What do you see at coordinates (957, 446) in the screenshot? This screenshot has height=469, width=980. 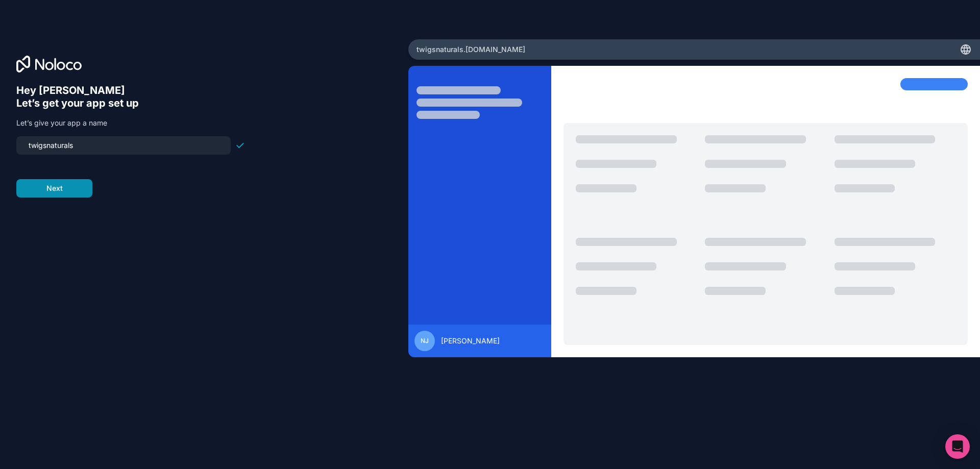 I see `div: Open Intercom Messenger` at bounding box center [957, 446].